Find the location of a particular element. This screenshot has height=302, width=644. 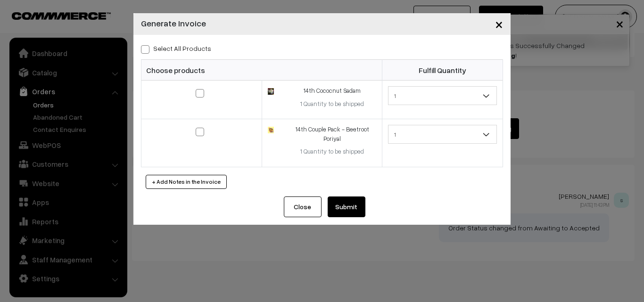

img: 17327208834119Poriyal.jpg is located at coordinates (271, 129).